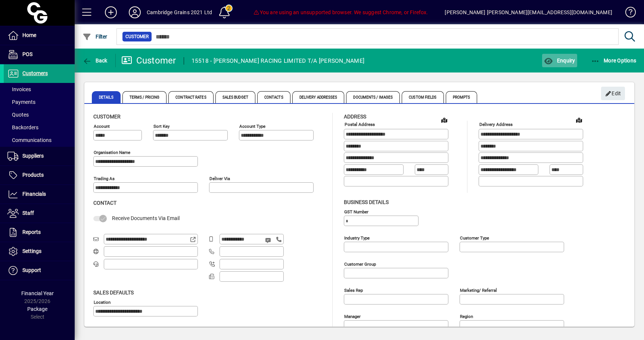  I want to click on span: Delivery Addresses, so click(319, 97).